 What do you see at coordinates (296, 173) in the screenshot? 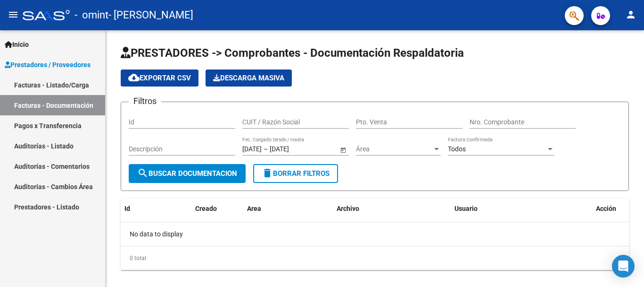
I see `span: Borrar Filtros` at bounding box center [296, 173].